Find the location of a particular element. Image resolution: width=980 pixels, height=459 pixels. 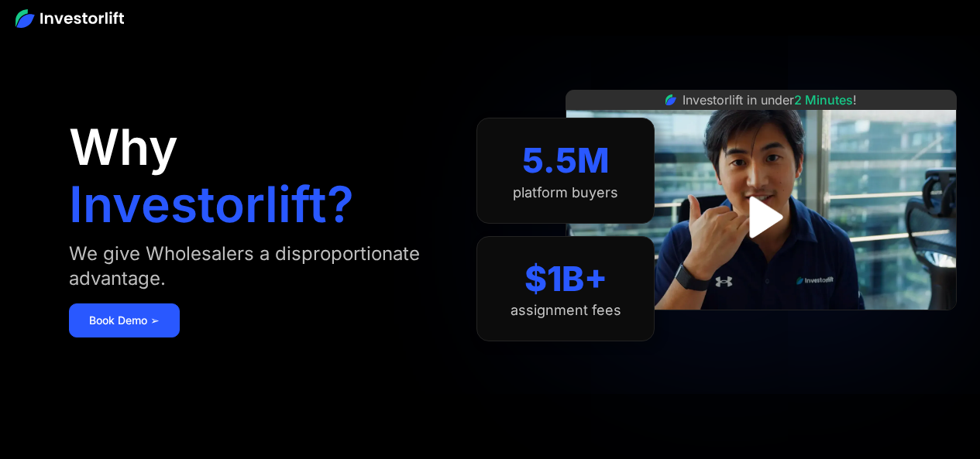

div: platform buyers is located at coordinates (566, 193).